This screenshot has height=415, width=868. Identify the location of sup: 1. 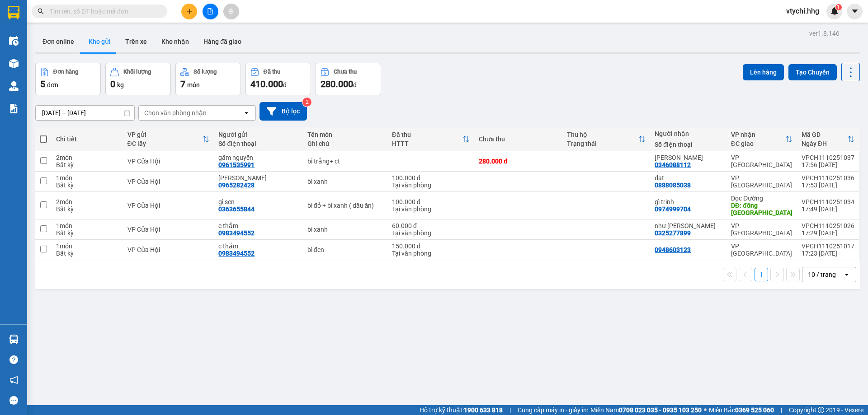
(838, 7).